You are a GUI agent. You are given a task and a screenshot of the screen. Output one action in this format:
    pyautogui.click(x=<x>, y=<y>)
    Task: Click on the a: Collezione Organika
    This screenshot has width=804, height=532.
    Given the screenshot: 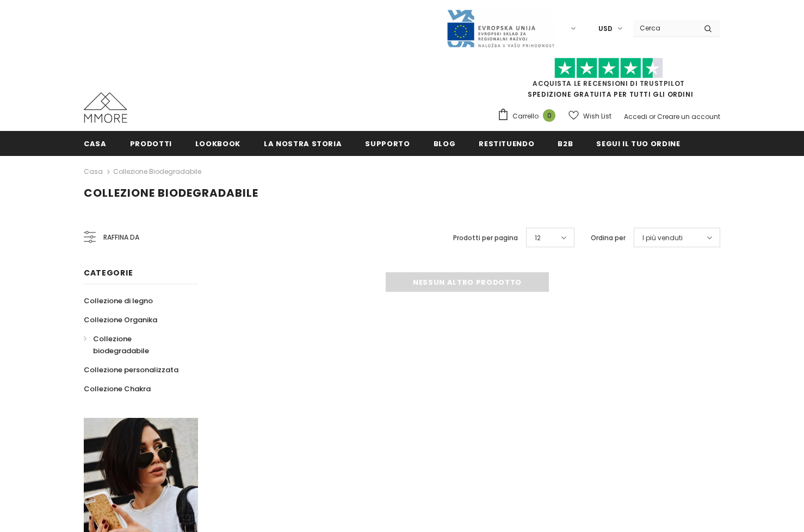 What is the action you would take?
    pyautogui.click(x=120, y=320)
    